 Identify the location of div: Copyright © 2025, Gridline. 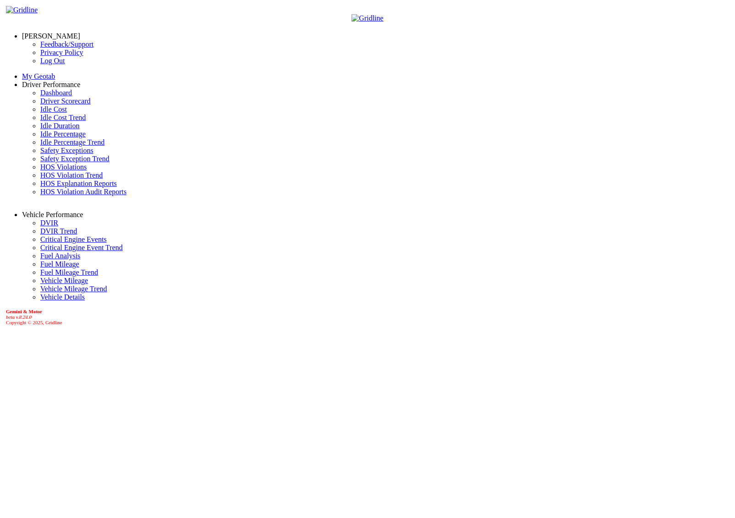
(369, 317).